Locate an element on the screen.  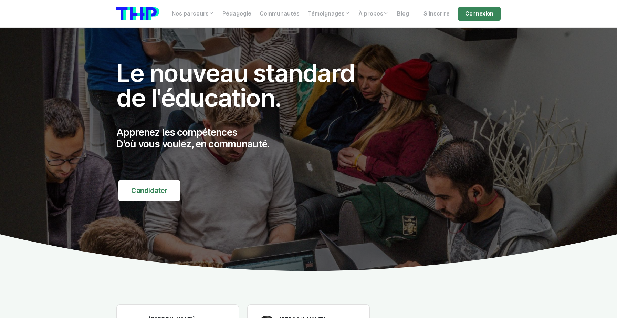
h1: Le nouveau standard de l'éducation. is located at coordinates (243, 85).